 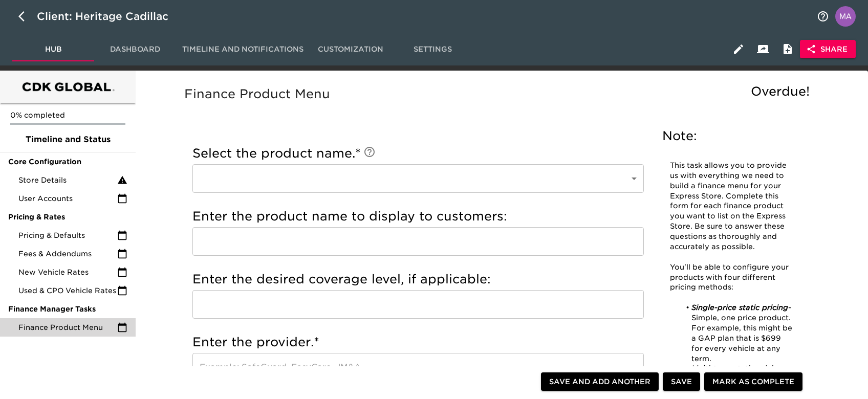 I want to click on button: Mark as Complete, so click(x=753, y=381).